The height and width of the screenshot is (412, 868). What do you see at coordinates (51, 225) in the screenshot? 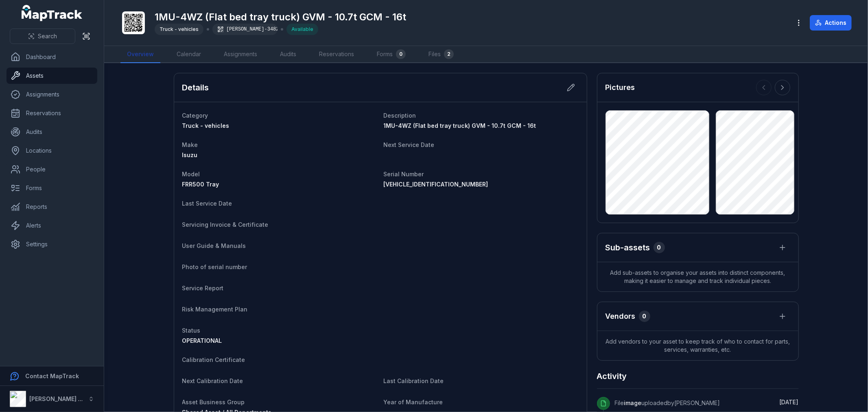
I see `a: Alerts` at bounding box center [51, 225].